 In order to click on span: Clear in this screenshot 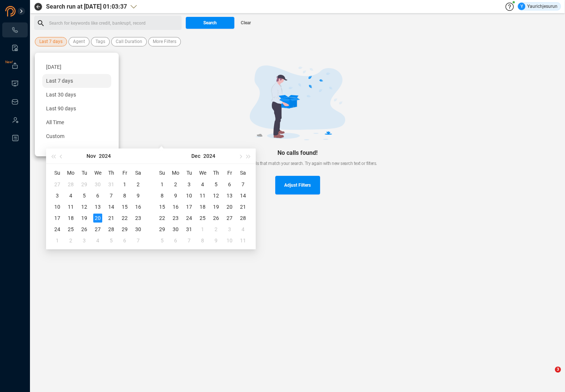, I will do `click(246, 23)`.